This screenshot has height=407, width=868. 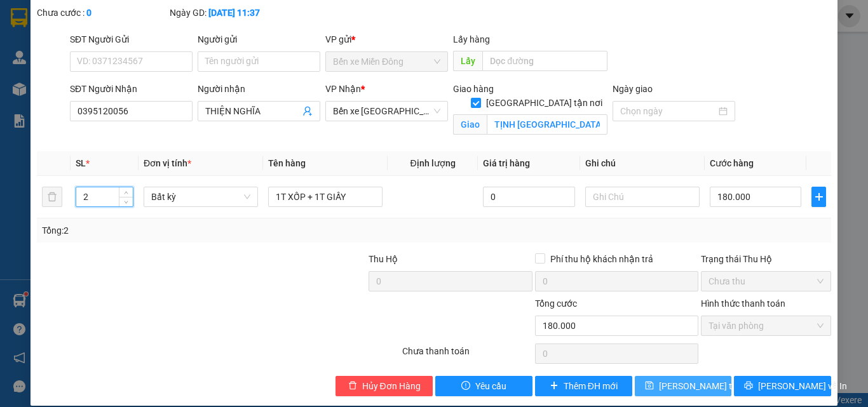 I want to click on div: Ngày GD:, so click(x=234, y=13).